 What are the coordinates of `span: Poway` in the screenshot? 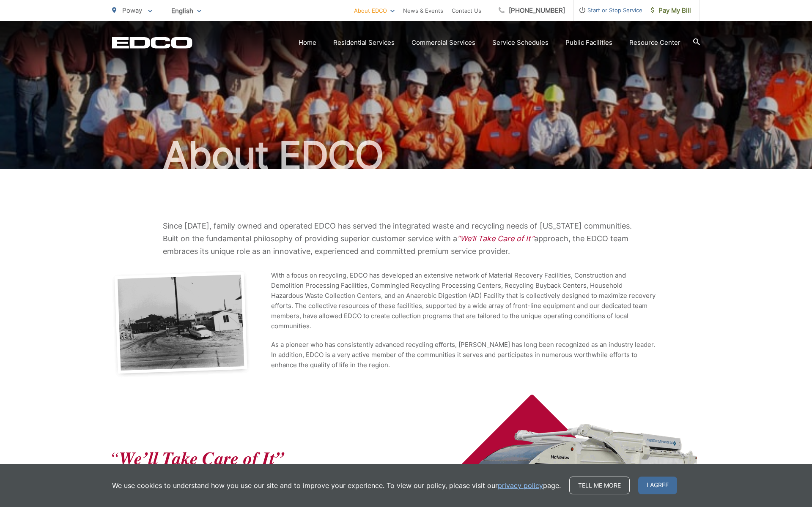 It's located at (132, 10).